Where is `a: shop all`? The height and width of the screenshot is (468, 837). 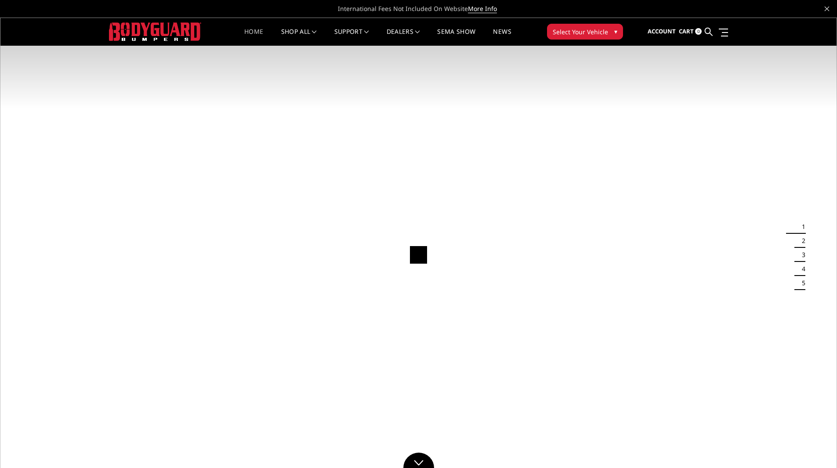
a: shop all is located at coordinates (299, 37).